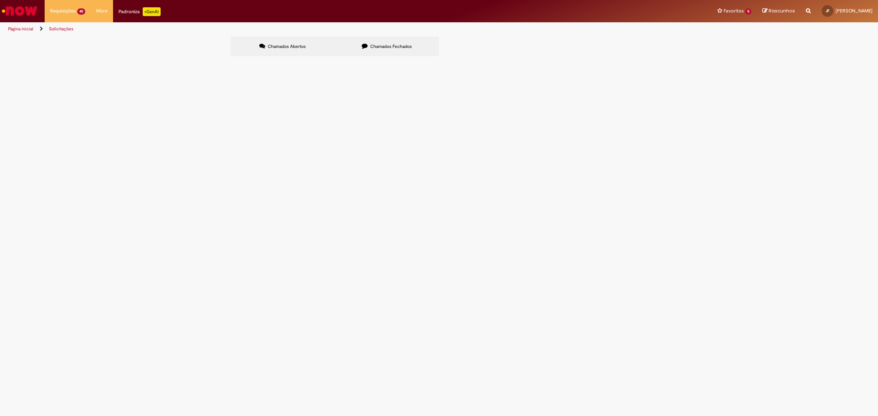 This screenshot has width=878, height=416. Describe the element at coordinates (19, 11) in the screenshot. I see `img: ServiceNow` at that location.